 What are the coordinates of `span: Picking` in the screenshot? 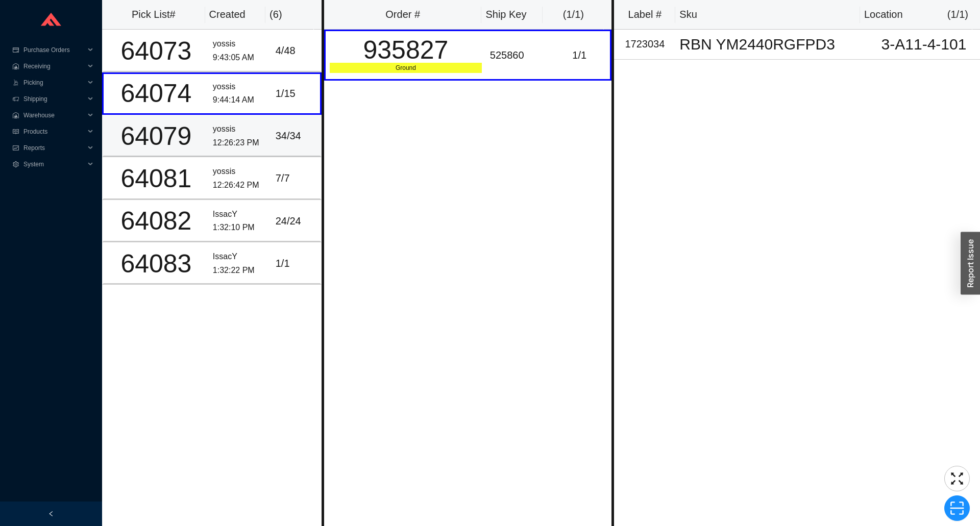 It's located at (54, 83).